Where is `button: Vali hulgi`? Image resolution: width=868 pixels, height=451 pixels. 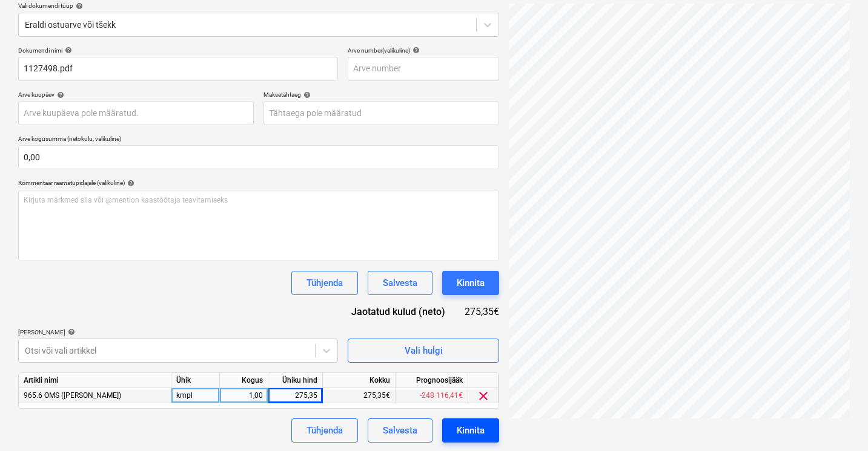
button: Vali hulgi is located at coordinates (423, 351).